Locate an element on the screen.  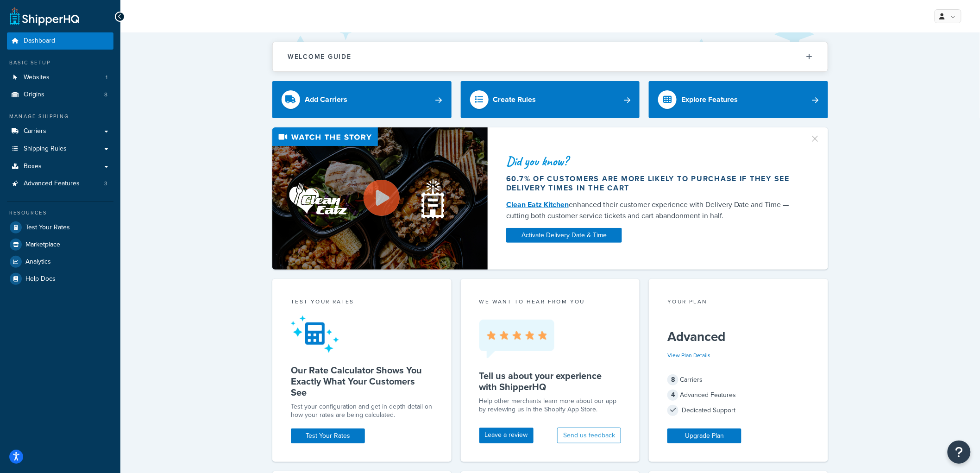
li: Analytics is located at coordinates (60, 262).